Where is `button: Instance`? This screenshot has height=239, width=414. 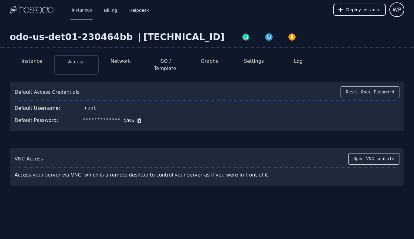
button: Instance is located at coordinates (32, 61).